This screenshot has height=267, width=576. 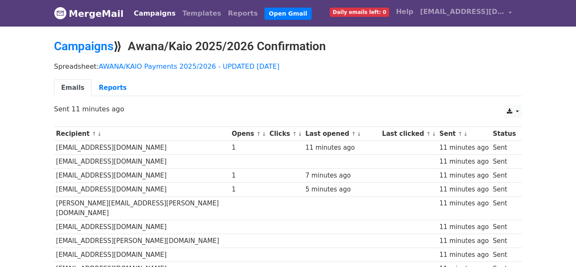 I want to click on span: Daily emails left: 0, so click(x=359, y=12).